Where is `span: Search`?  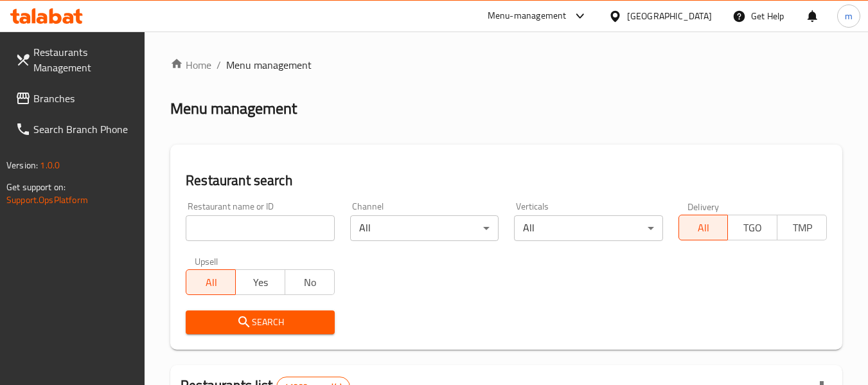
span: Search is located at coordinates (260, 322).